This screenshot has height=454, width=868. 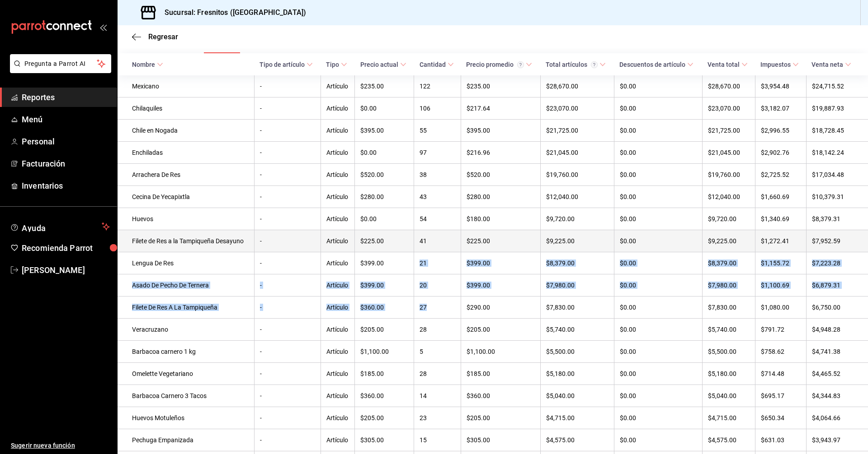 What do you see at coordinates (837, 86) in the screenshot?
I see `td: $24,715.52` at bounding box center [837, 86].